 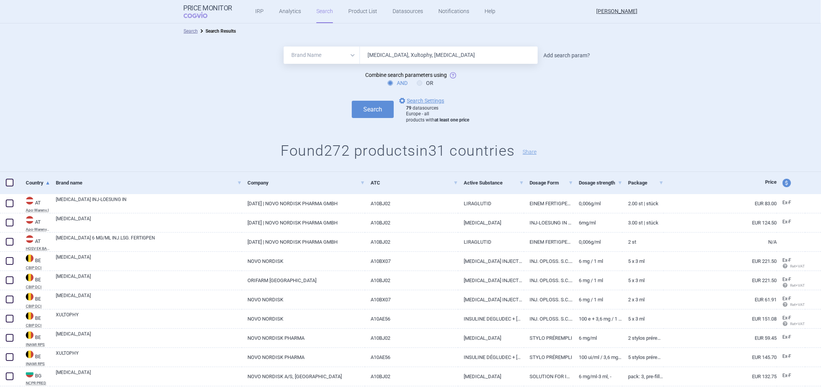 I want to click on a: Search, so click(x=190, y=31).